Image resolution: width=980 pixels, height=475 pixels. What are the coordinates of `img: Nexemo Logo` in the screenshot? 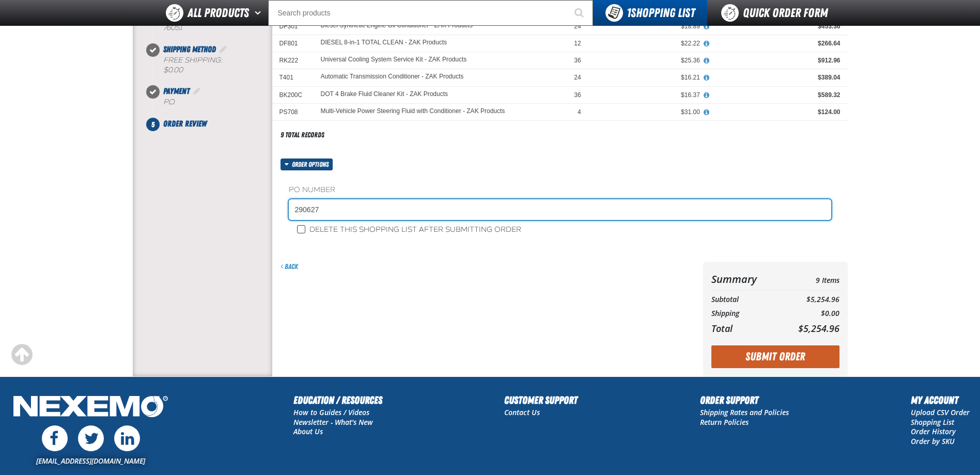 It's located at (91, 408).